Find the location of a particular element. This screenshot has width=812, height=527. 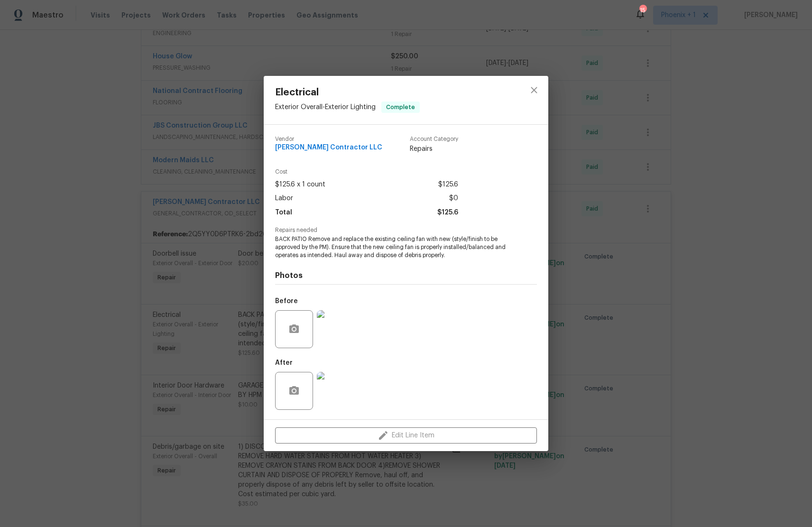

div: 15 is located at coordinates (642, 11).